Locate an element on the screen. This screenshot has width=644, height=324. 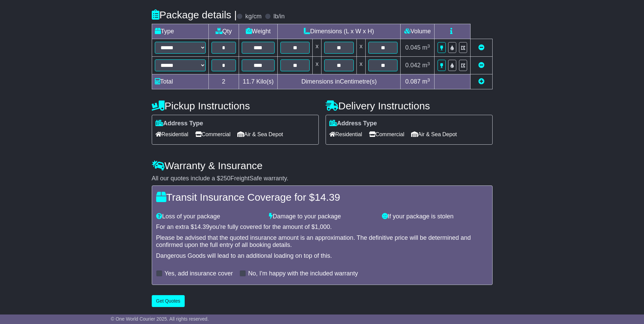
td: Type is located at coordinates (180, 32).